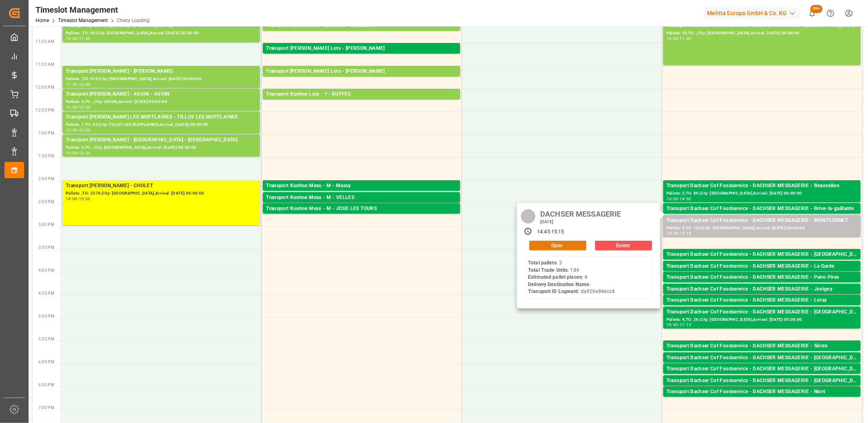 The width and height of the screenshot is (868, 423). I want to click on a: Home, so click(42, 20).